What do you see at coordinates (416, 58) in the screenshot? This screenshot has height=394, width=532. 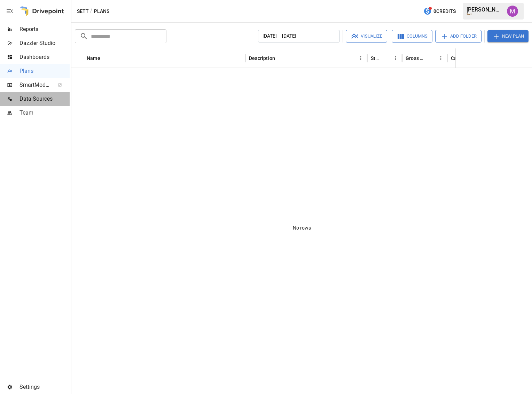 I see `div: Gross Margin` at bounding box center [416, 58].